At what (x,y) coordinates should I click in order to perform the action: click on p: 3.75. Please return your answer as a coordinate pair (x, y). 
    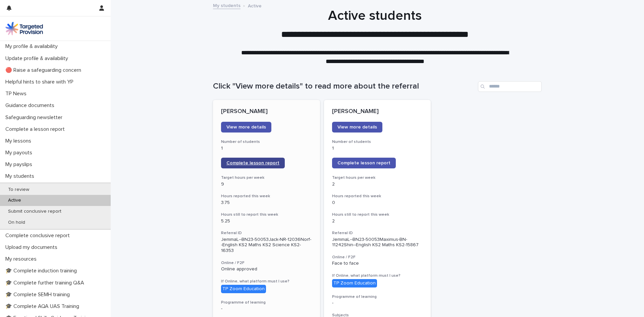
    Looking at the image, I should click on (266, 203).